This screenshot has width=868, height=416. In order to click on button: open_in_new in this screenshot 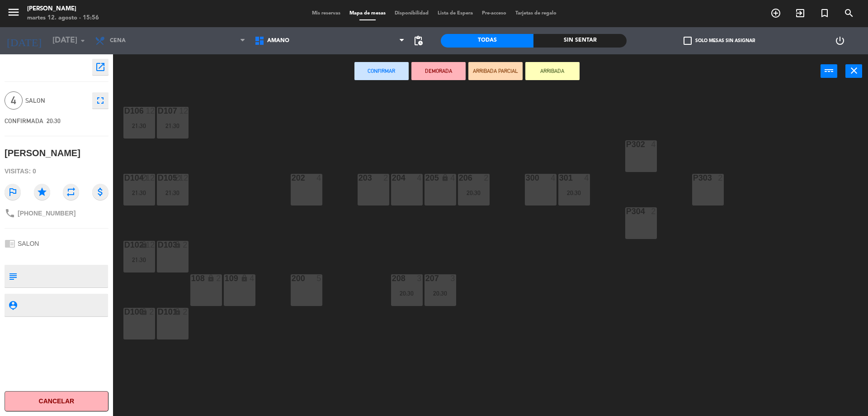, I will do `click(100, 67)`.